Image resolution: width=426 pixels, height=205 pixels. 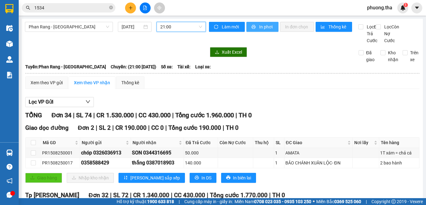 What do you see at coordinates (228, 178) in the screenshot?
I see `span: printer` at bounding box center [228, 178].